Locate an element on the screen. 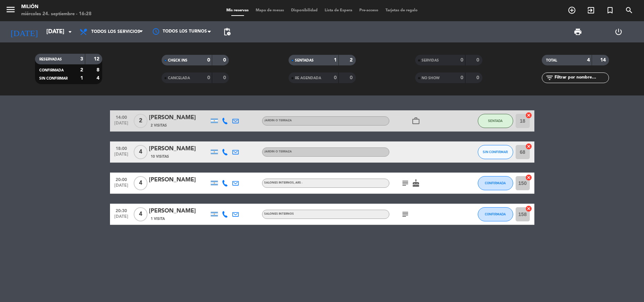  div: LOG OUT is located at coordinates (619, 32).